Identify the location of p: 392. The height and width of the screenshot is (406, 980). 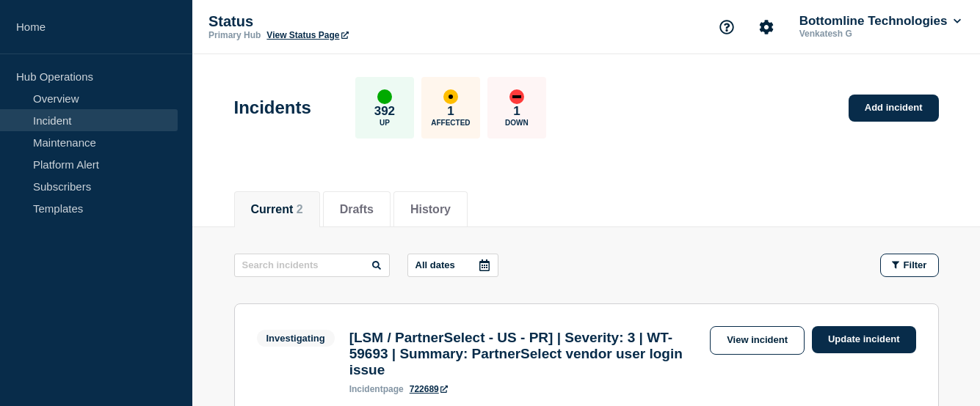
(385, 112).